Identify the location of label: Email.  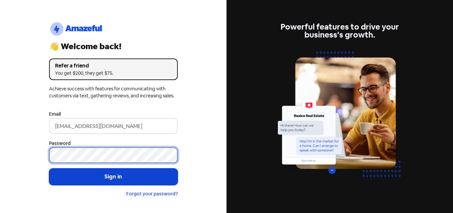
(55, 114).